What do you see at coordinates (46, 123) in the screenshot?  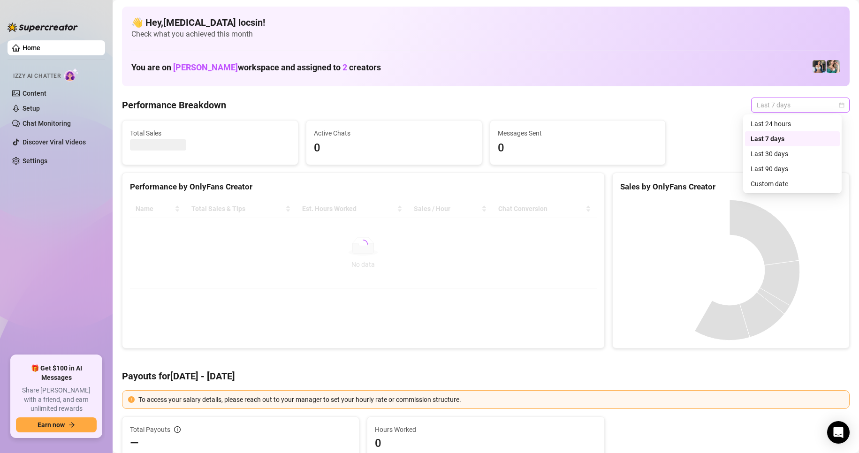 I see `a: Chat Monitoring` at bounding box center [46, 123].